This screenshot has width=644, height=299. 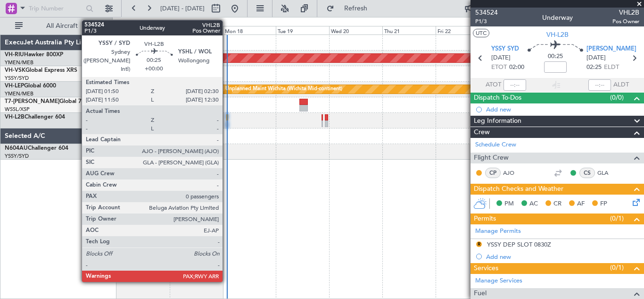 What do you see at coordinates (16, 148) in the screenshot?
I see `span: N604AU` at bounding box center [16, 148].